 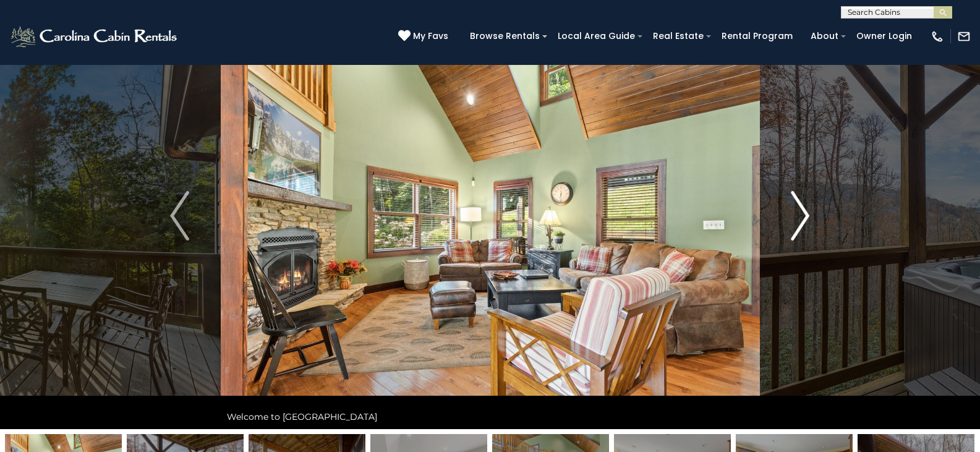 I want to click on a: Local Area Guide, so click(x=597, y=36).